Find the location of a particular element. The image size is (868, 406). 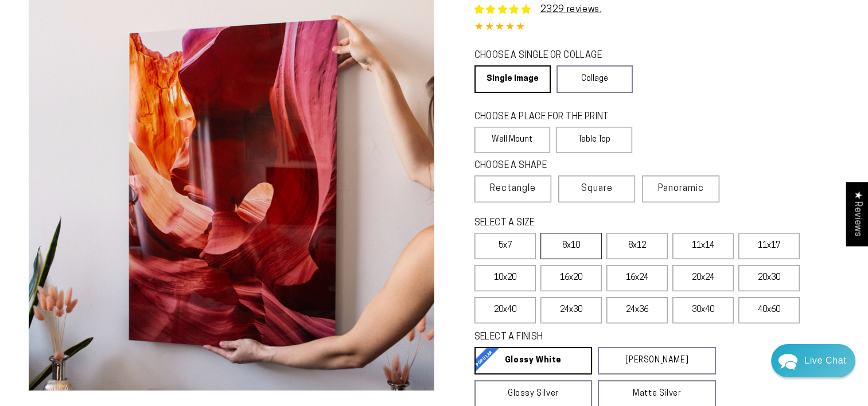

label: Table Top is located at coordinates (594, 140).